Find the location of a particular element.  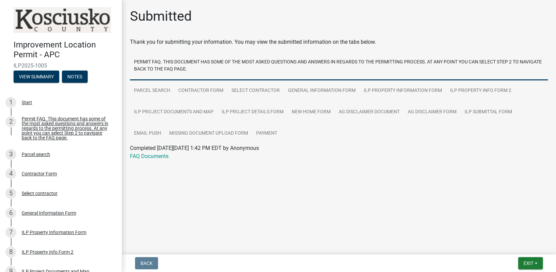

div: Contractor Form is located at coordinates (39, 173).